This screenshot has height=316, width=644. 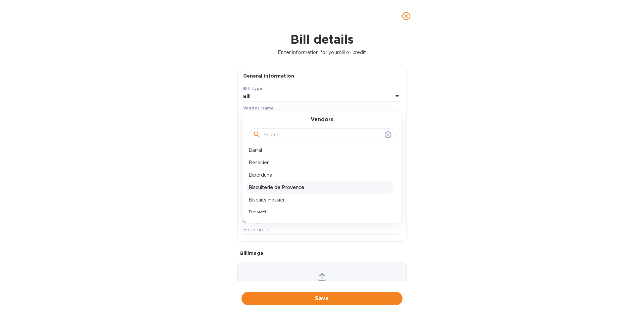 I want to click on p: Bovetti, so click(x=320, y=212).